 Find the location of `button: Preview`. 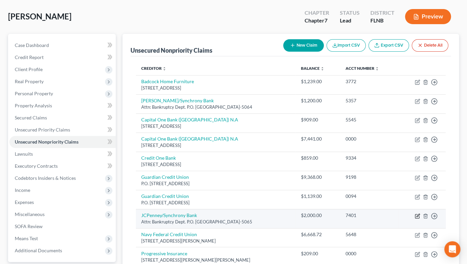

button: Preview is located at coordinates (428, 16).